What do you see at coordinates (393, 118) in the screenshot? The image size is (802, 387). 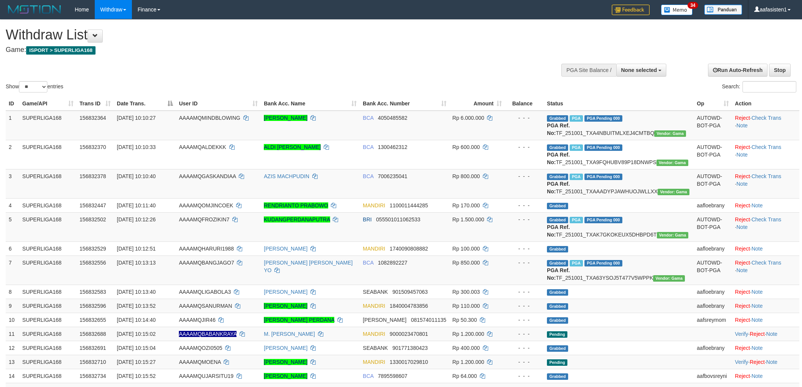 I see `span: Copy 4050485582 to clipboard` at bounding box center [393, 118].